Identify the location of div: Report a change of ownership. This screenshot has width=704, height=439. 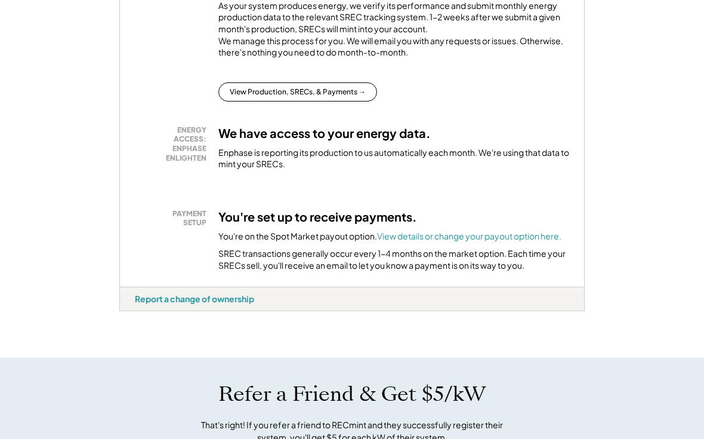
(195, 298).